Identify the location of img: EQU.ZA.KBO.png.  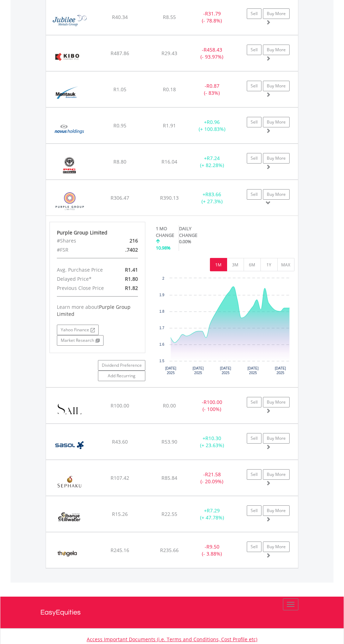
(67, 56).